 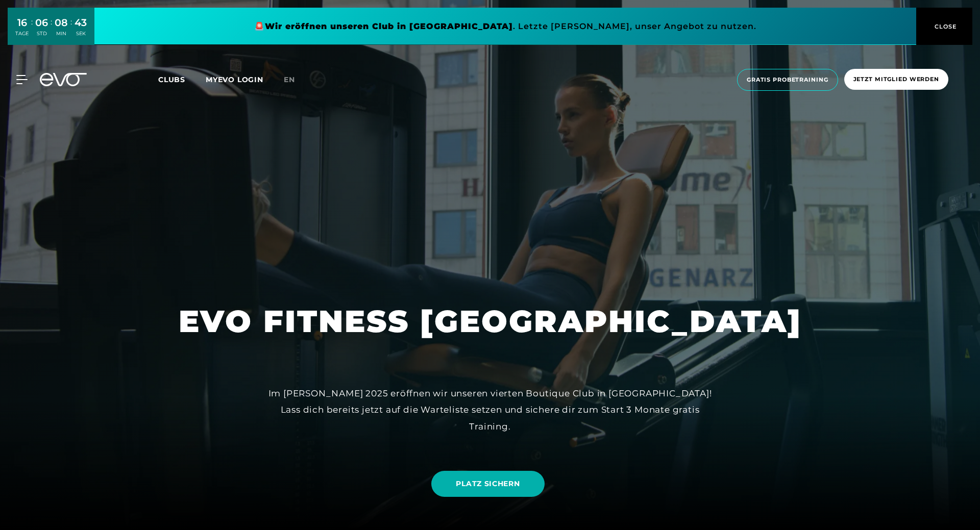 I want to click on span: PLATZ SICHERN, so click(x=487, y=483).